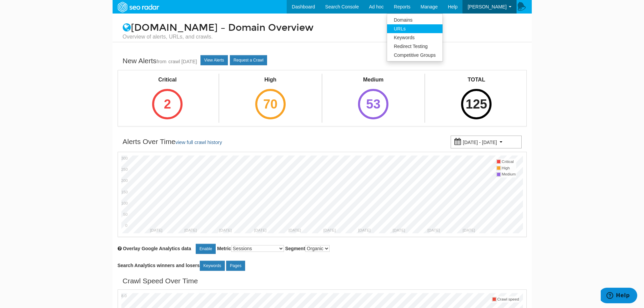 The width and height of the screenshot is (644, 308). I want to click on div: 70, so click(271, 104).